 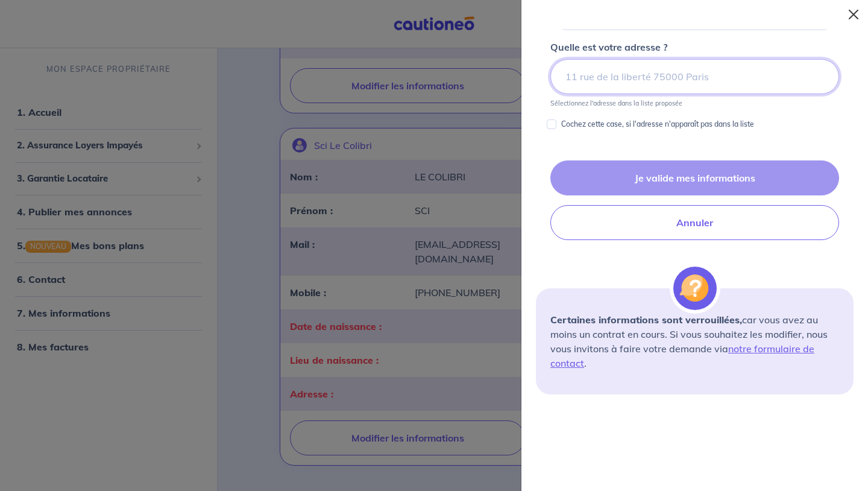 I want to click on button: Close, so click(x=853, y=15).